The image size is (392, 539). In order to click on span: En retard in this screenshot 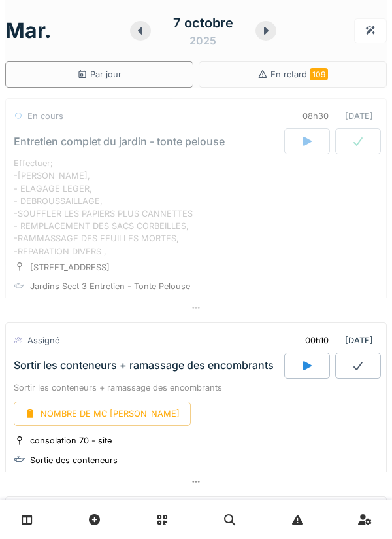, I will do `click(299, 74)`.